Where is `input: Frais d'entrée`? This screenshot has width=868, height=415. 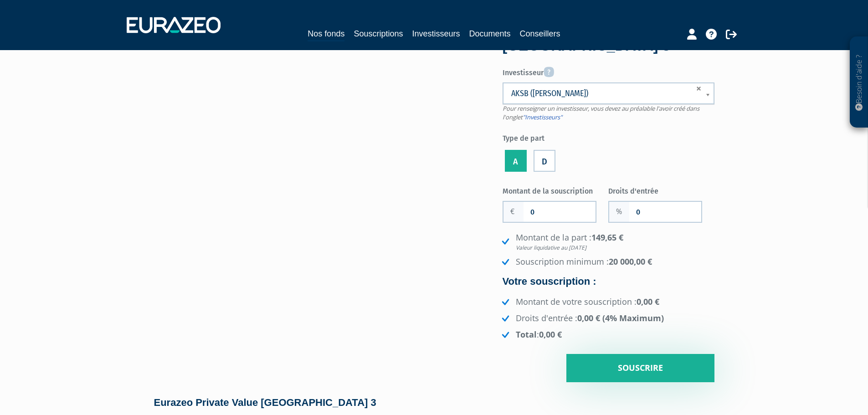 input: Frais d'entrée is located at coordinates (665, 212).